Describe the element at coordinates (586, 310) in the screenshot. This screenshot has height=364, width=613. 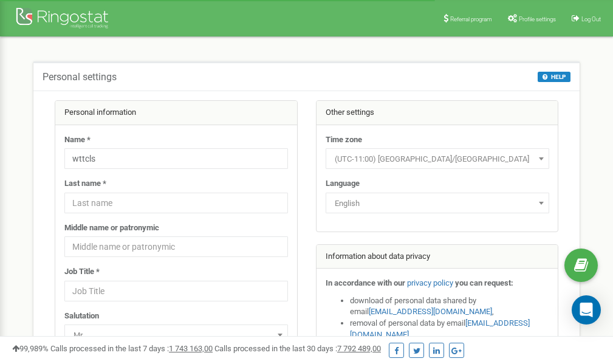
I see `div: Open Intercom Messenger` at that location.